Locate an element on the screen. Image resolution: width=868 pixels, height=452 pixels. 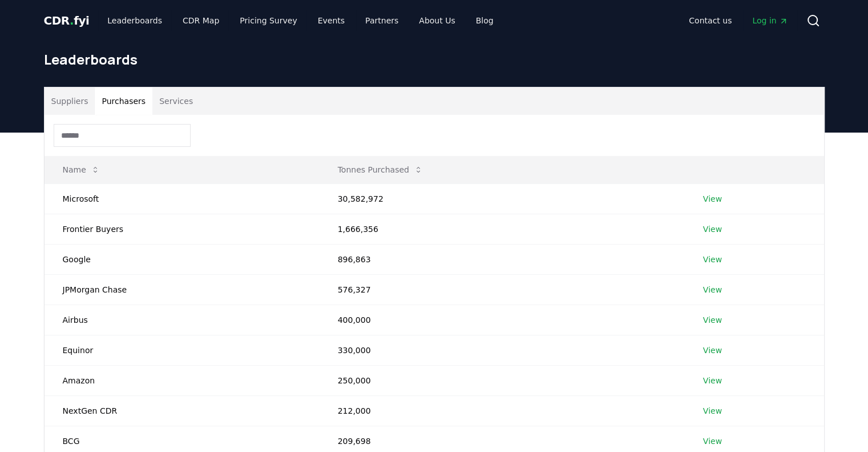
td: NextGen CDR is located at coordinates (182, 410).